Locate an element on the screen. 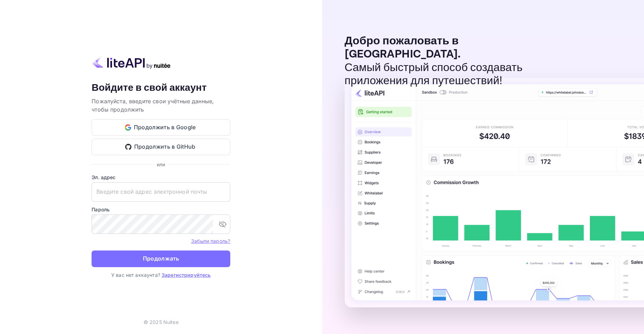  ya-tr-span: Эл. адрес is located at coordinates (103, 177).